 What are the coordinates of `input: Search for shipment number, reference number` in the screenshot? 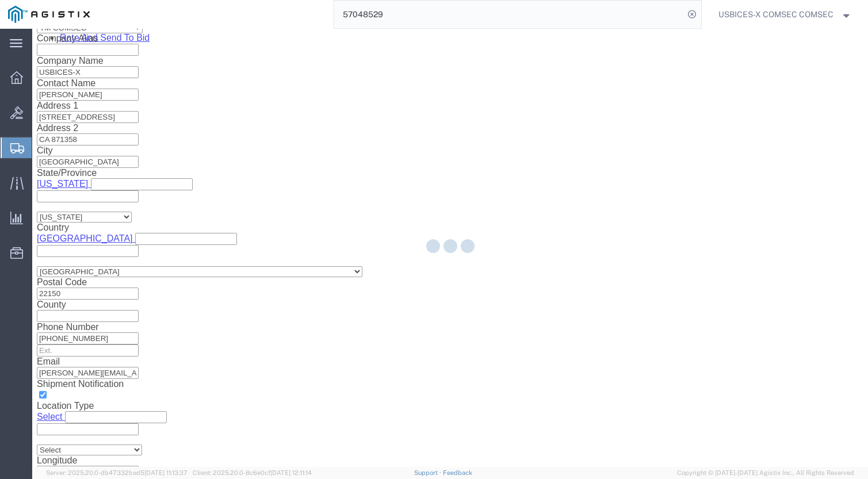 It's located at (509, 15).